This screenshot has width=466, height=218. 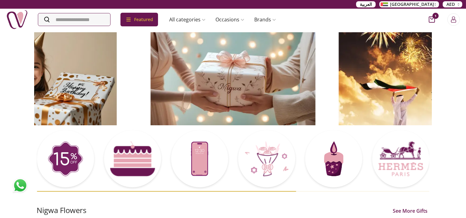 What do you see at coordinates (435, 16) in the screenshot?
I see `span: 1` at bounding box center [435, 16].